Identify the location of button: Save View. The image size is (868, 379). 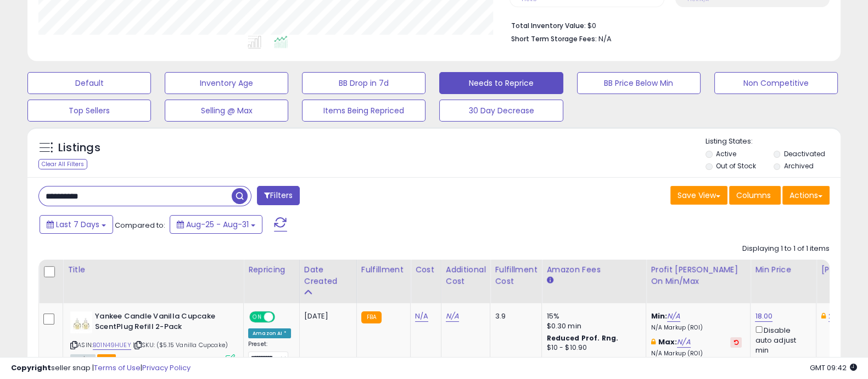
(699, 195).